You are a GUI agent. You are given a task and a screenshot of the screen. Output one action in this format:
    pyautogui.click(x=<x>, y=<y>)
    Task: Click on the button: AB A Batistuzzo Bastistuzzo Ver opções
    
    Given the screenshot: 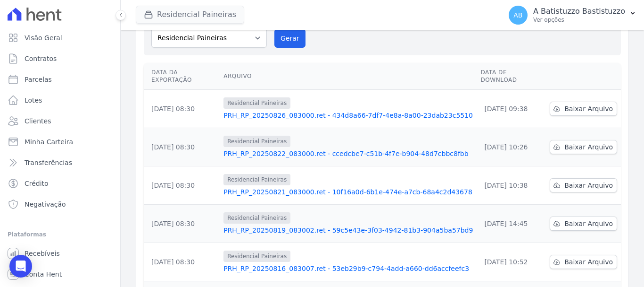 What is the action you would take?
    pyautogui.click(x=573, y=15)
    